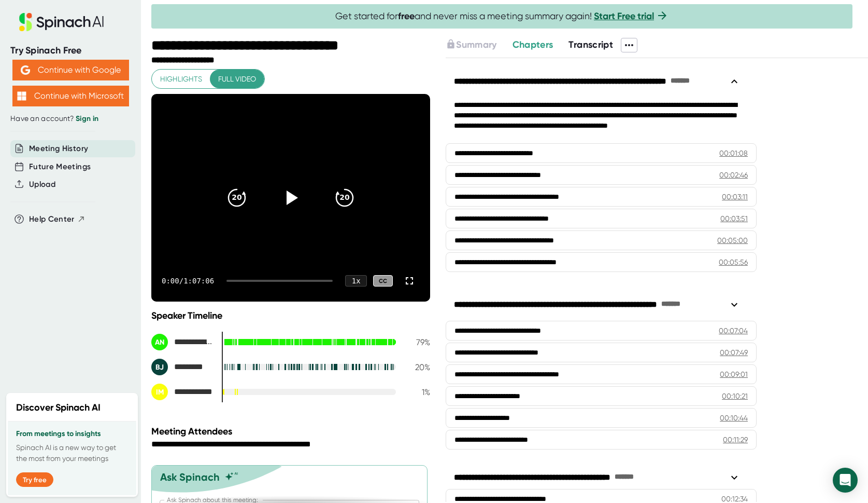 This screenshot has height=503, width=868. I want to click on span: Get started for and never miss a meeting summary again!, so click(502, 16).